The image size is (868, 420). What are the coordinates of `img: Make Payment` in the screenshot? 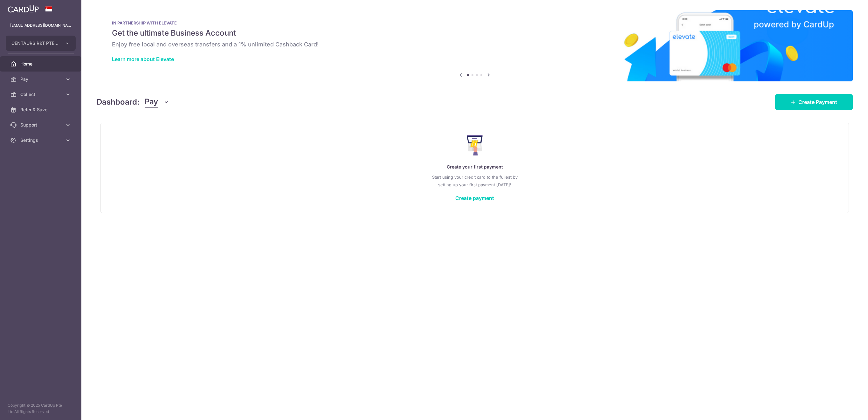 It's located at (474, 145).